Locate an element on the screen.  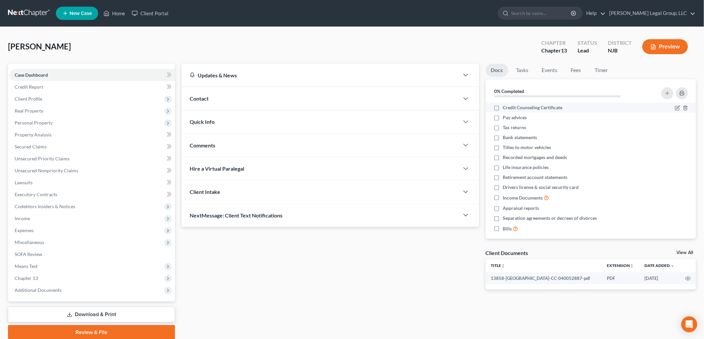
div: Status is located at coordinates (587, 43).